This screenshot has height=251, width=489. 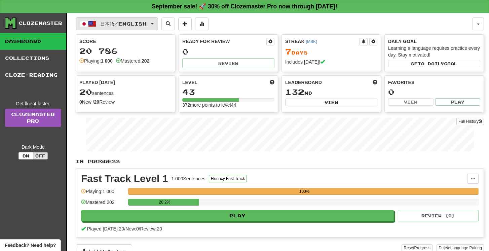 I want to click on div: 43, so click(x=228, y=92).